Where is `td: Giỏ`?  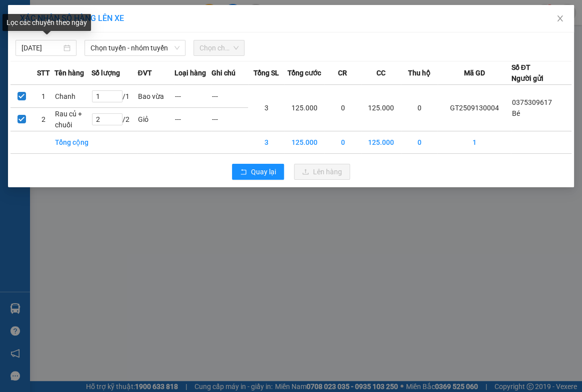 td: Giỏ is located at coordinates (156, 120).